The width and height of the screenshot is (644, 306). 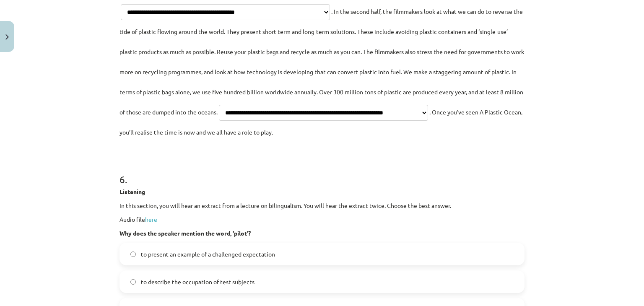 I want to click on p: In this section, you will hear an extract from a lecture on bilingualism. You will hear the extra..., so click(x=322, y=205).